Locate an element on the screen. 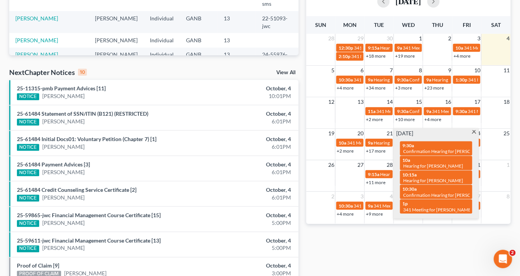  a: 25-59865-jwc Financial Management Course Certificate [15] is located at coordinates (89, 215).